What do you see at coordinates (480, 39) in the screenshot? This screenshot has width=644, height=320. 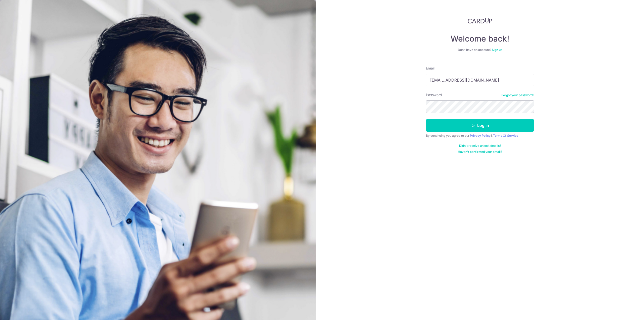 I see `h4: Welcome back!` at bounding box center [480, 39].